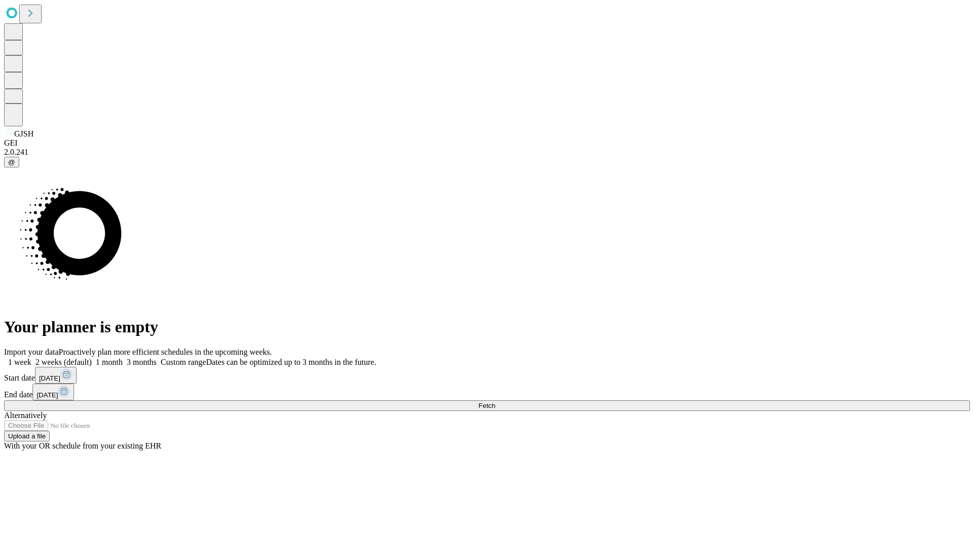  What do you see at coordinates (487, 392) in the screenshot?
I see `div: End date` at bounding box center [487, 392].